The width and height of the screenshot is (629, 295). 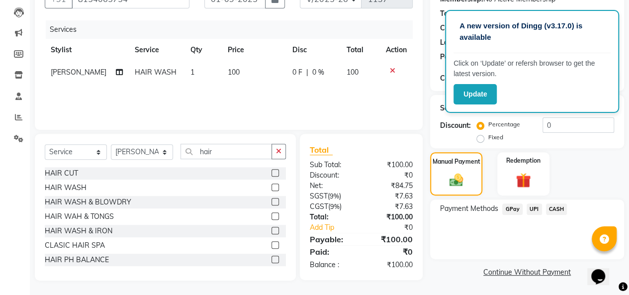 I want to click on label: Percentage, so click(x=504, y=124).